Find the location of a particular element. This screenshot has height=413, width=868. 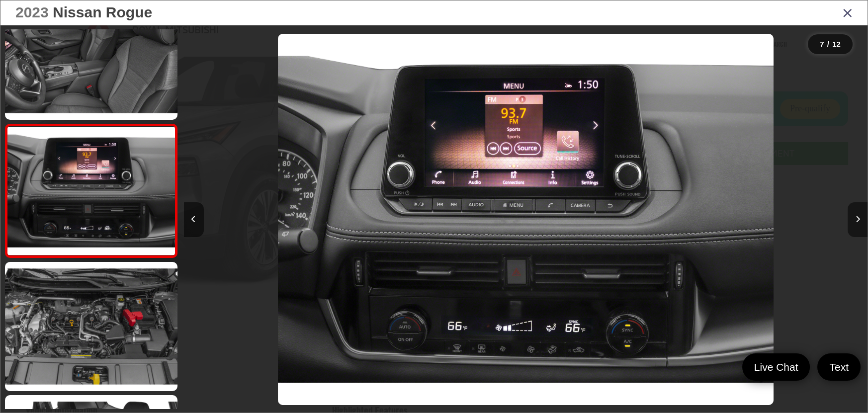

span: Live Chat is located at coordinates (776, 367).